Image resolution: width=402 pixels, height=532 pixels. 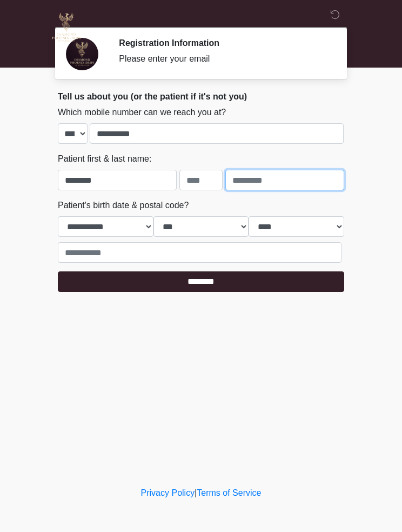 What do you see at coordinates (201, 96) in the screenshot?
I see `h2: Tell us about you (or the patient if it's not you)` at bounding box center [201, 96].